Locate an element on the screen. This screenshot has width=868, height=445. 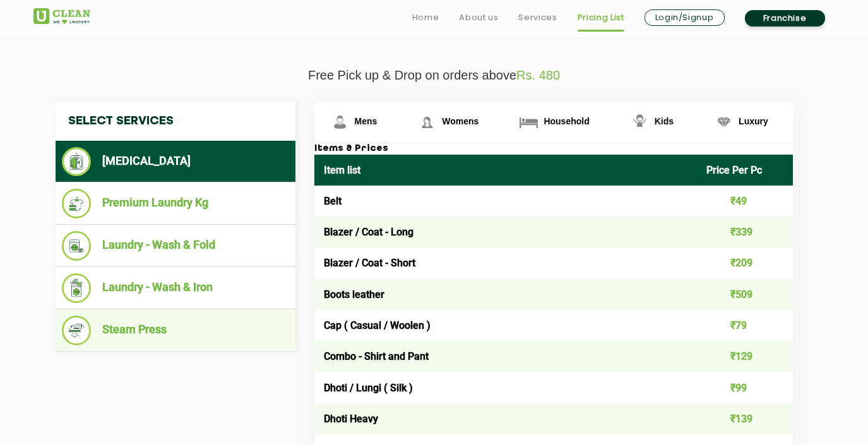
img: Kids is located at coordinates (639, 121).